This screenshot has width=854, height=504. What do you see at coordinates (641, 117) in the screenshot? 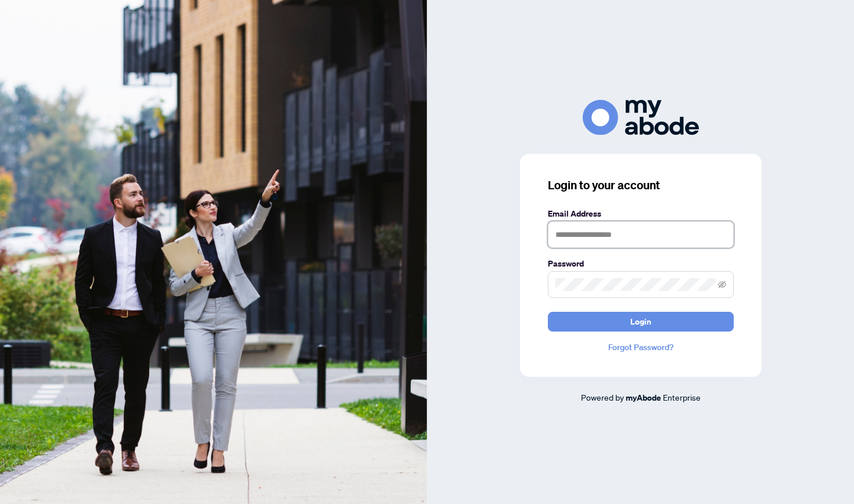
I see `img: ma-logo` at bounding box center [641, 117].